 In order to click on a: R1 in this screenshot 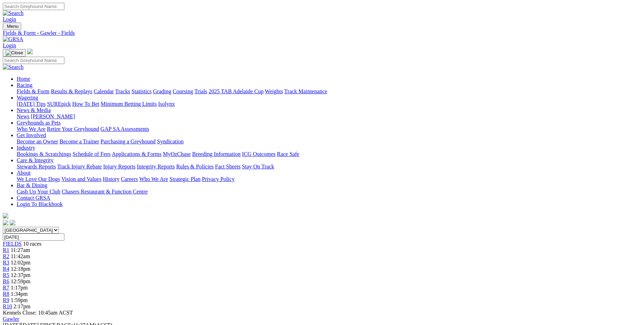, I will do `click(6, 250)`.